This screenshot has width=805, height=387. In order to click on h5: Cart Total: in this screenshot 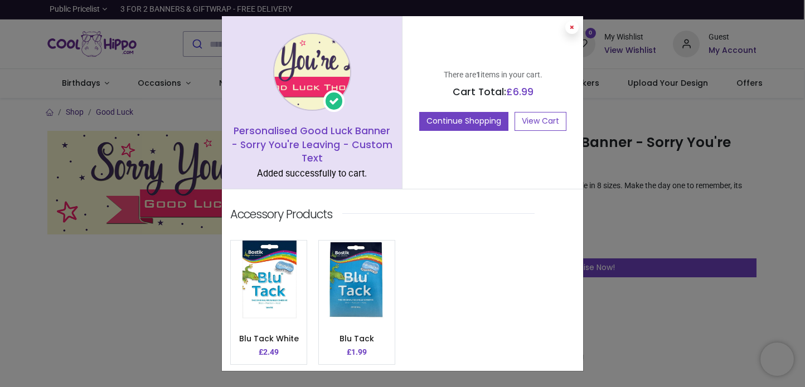, I will do `click(493, 92)`.